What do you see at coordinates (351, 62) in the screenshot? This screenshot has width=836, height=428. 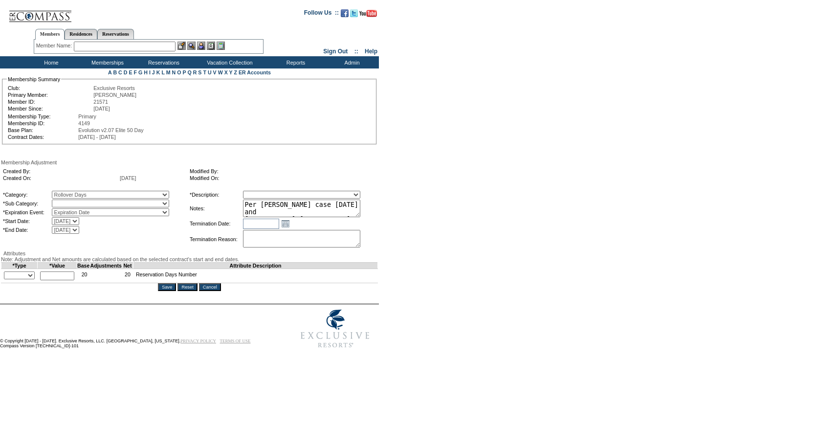 I see `td: Admin` at bounding box center [351, 62].